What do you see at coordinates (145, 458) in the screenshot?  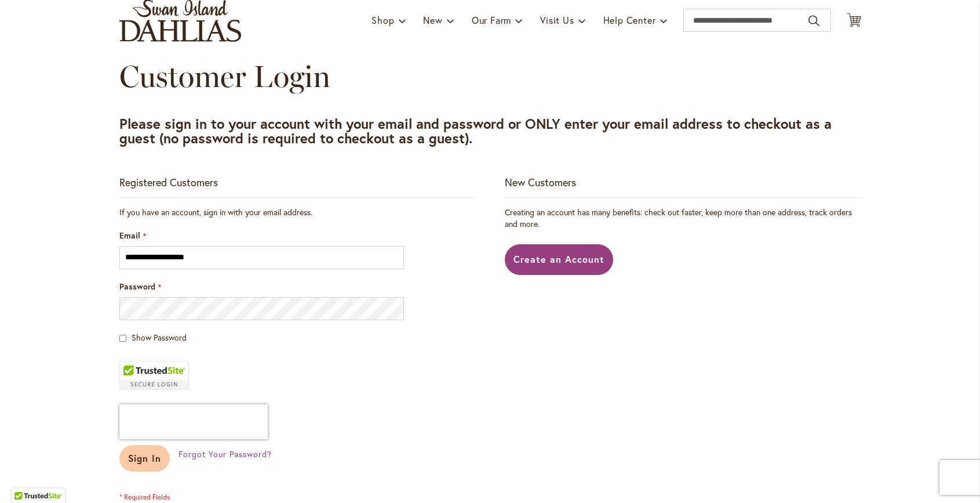 I see `button: Sign In` at bounding box center [145, 458].